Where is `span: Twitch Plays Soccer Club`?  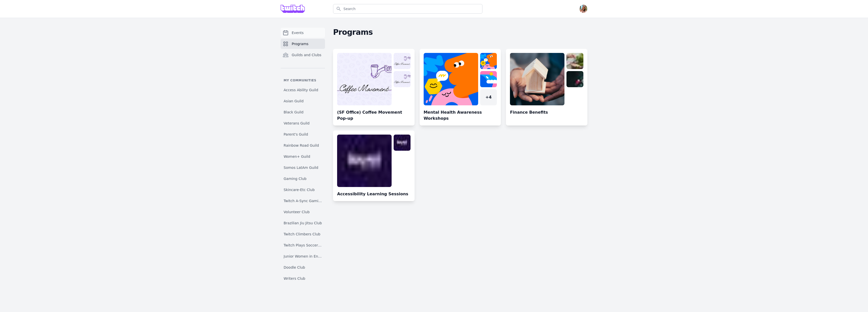 span: Twitch Plays Soccer Club is located at coordinates (303, 245).